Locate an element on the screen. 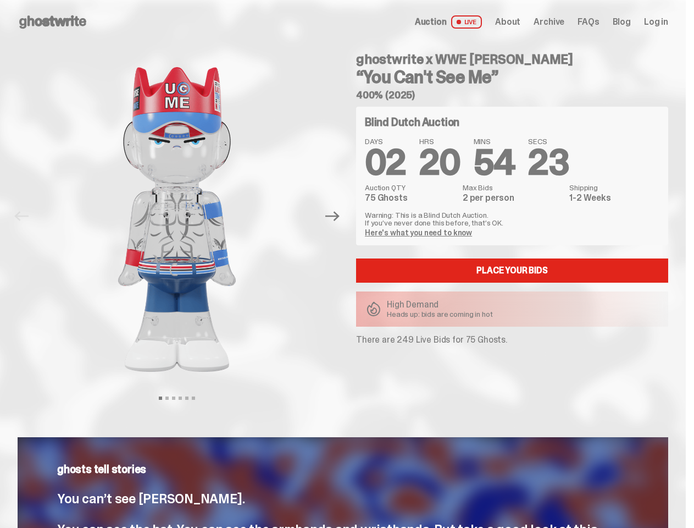 This screenshot has width=694, height=528. a: Auction LIVE is located at coordinates (449, 22).